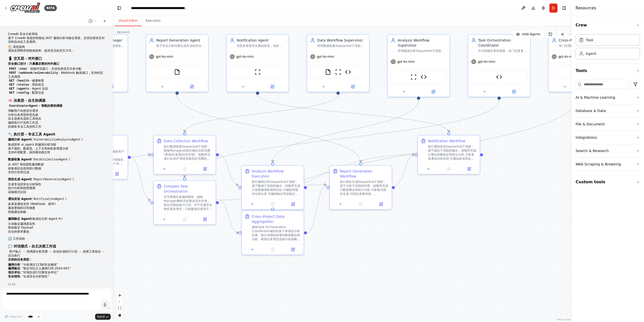 Image resolution: width=644 pixels, height=322 pixels. What do you see at coordinates (14, 276) in the screenshot?
I see `strong: 安全报告` at bounding box center [14, 276].